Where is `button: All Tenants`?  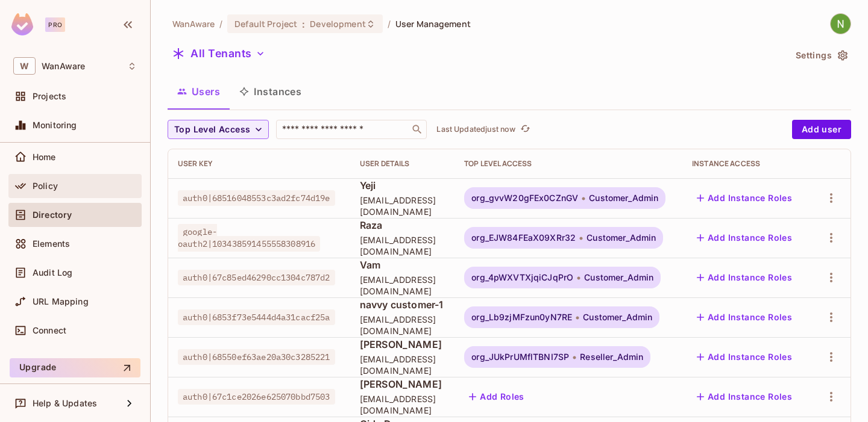
button: All Tenants is located at coordinates (219, 53).